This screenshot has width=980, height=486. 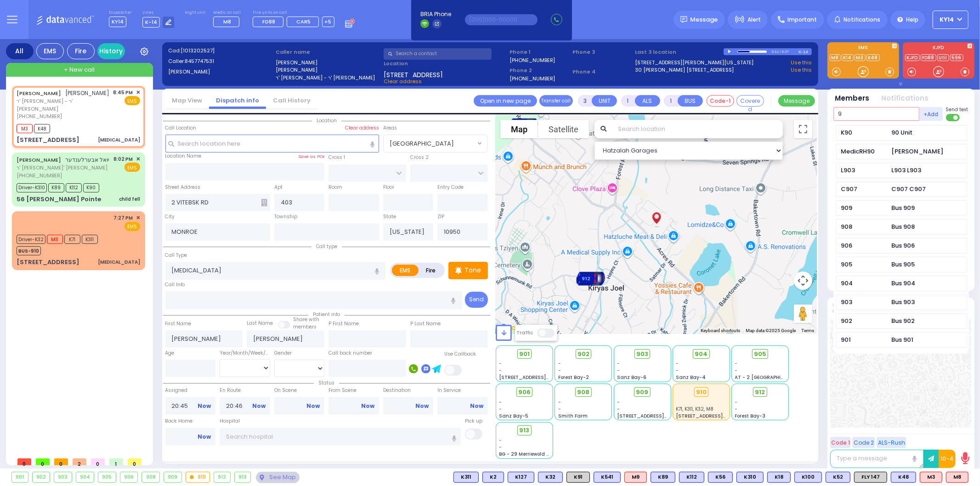 I want to click on button: Drag Pegman onto the map to open Street View, so click(x=803, y=314).